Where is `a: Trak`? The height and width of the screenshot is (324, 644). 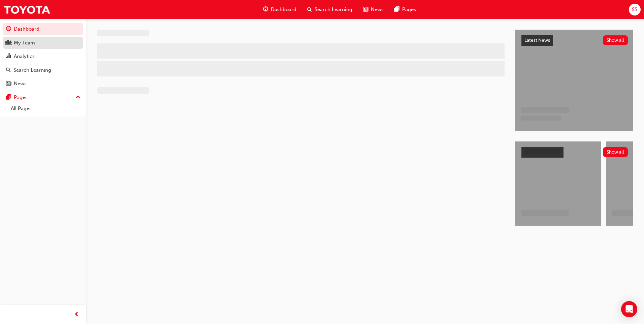
a: Trak is located at coordinates (27, 9).